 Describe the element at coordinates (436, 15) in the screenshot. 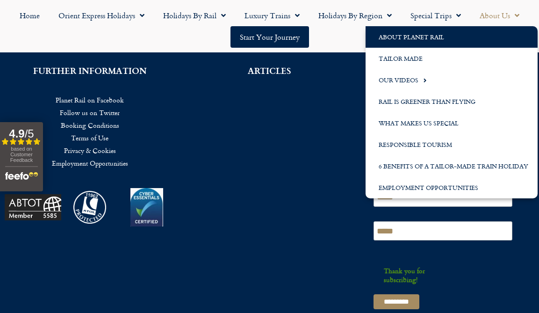

I see `a: Special Trips` at that location.